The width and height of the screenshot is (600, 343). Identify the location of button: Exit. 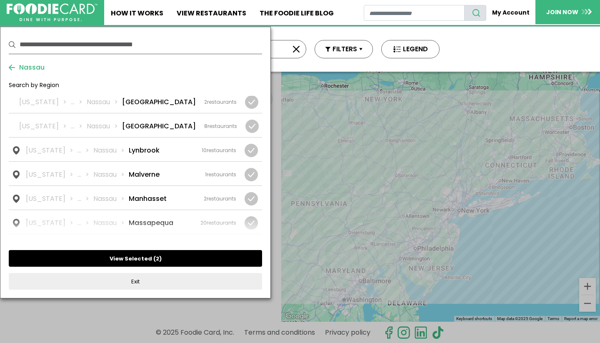
(135, 281).